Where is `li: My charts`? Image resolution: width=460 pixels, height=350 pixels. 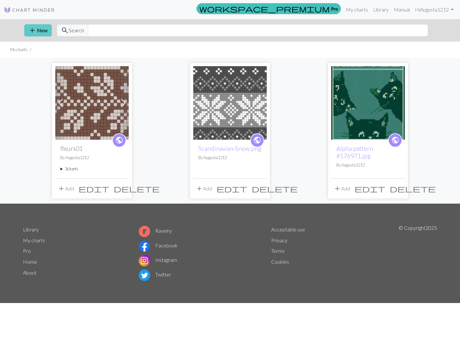
li: My charts is located at coordinates (19, 49).